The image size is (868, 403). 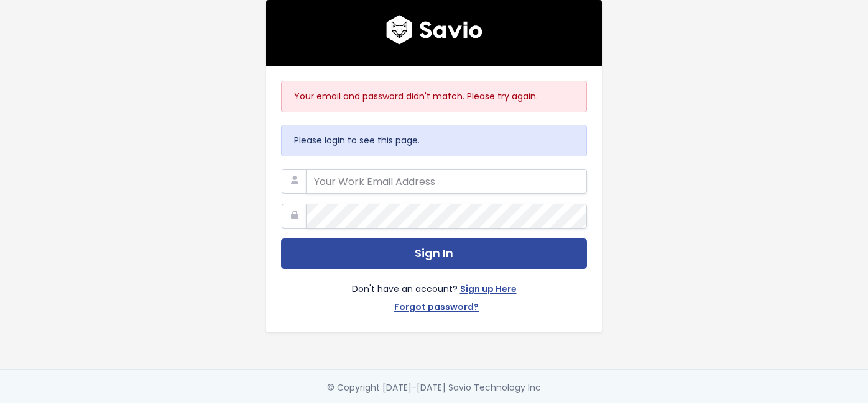 What do you see at coordinates (489, 290) in the screenshot?
I see `a: Sign up Here` at bounding box center [489, 290].